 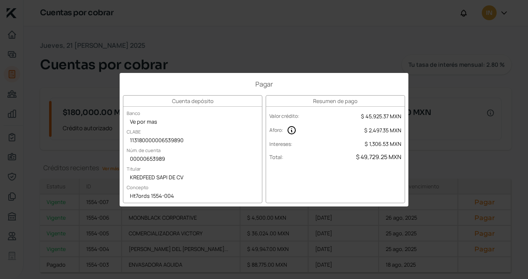 What do you see at coordinates (144, 150) in the screenshot?
I see `label: Núm. de cuenta` at bounding box center [144, 150].